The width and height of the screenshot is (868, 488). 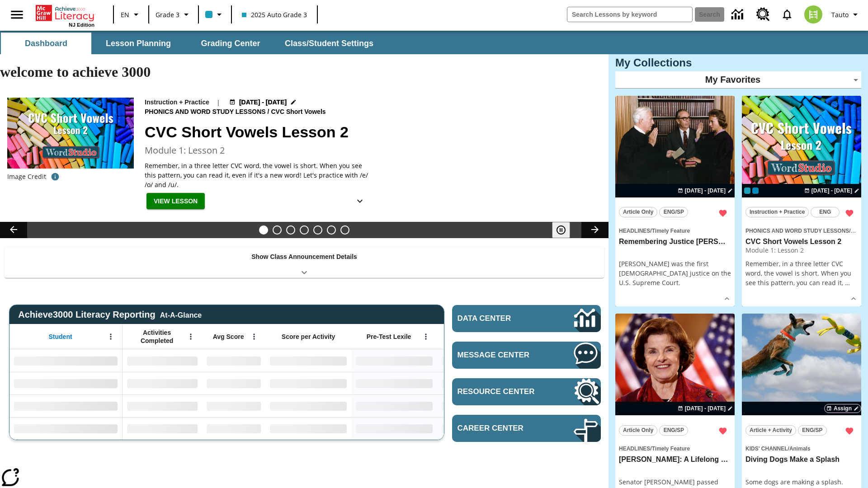 I want to click on span: NJ Edition, so click(x=82, y=24).